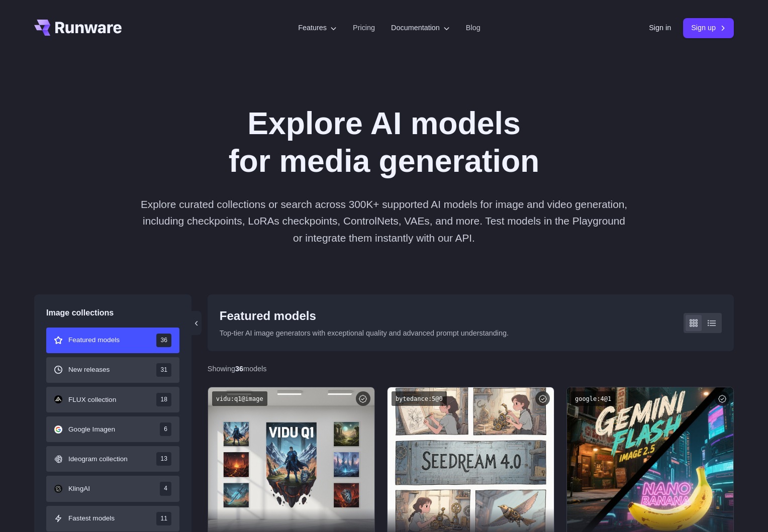  Describe the element at coordinates (660, 28) in the screenshot. I see `a: Sign in` at that location.